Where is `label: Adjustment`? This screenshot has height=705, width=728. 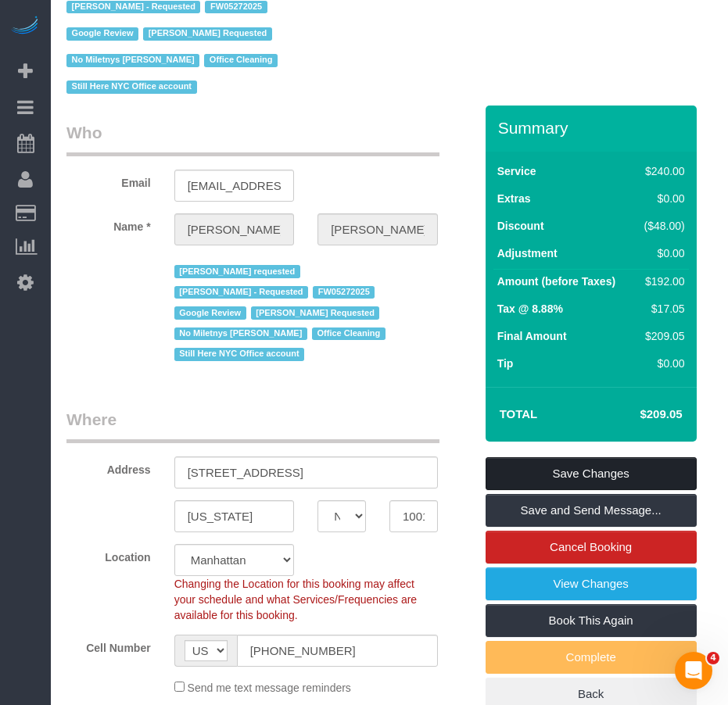
label: Adjustment is located at coordinates (527, 253).